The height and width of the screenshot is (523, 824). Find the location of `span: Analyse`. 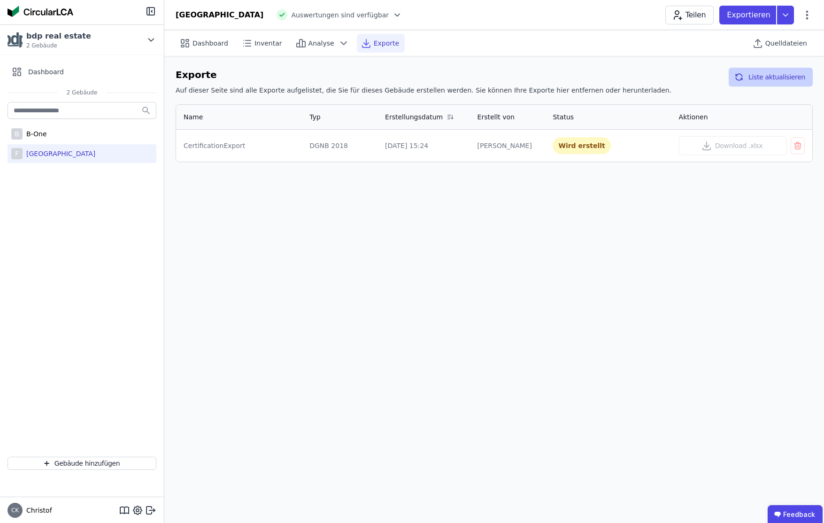

span: Analyse is located at coordinates (321, 43).